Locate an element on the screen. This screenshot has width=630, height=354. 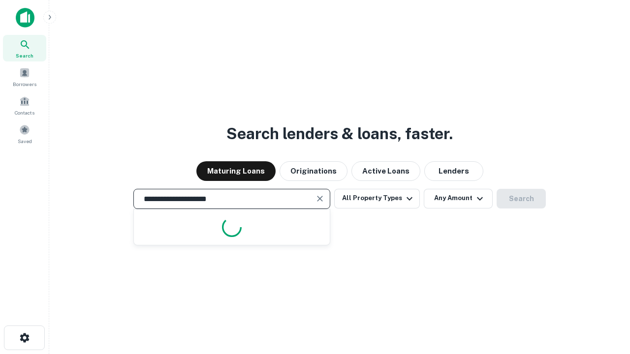
button: All Property Types is located at coordinates (377, 199).